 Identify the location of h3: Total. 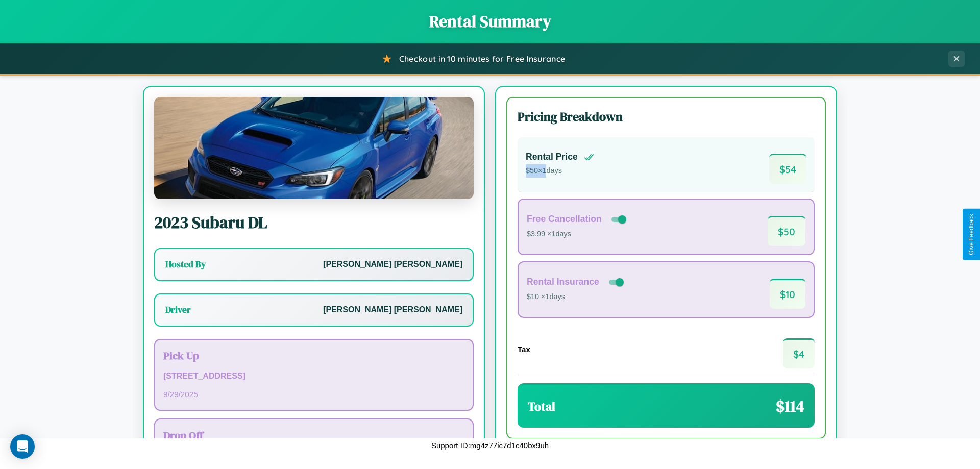
(541, 407).